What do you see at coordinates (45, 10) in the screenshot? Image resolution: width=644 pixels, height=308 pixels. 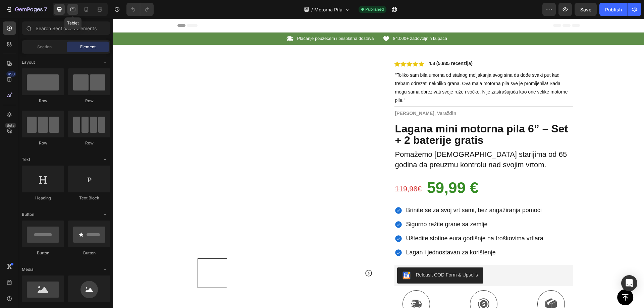 I see `p: 7` at bounding box center [45, 10].